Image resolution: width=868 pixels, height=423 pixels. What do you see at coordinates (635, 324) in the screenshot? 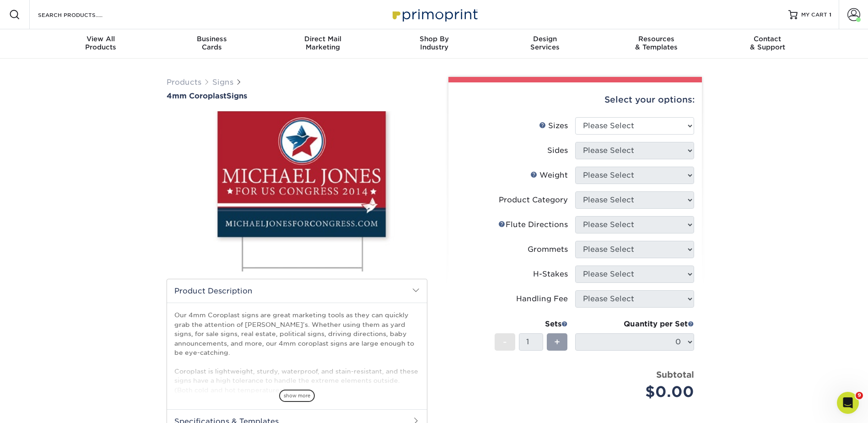
I see `div: Quantity per Set` at bounding box center [635, 324].